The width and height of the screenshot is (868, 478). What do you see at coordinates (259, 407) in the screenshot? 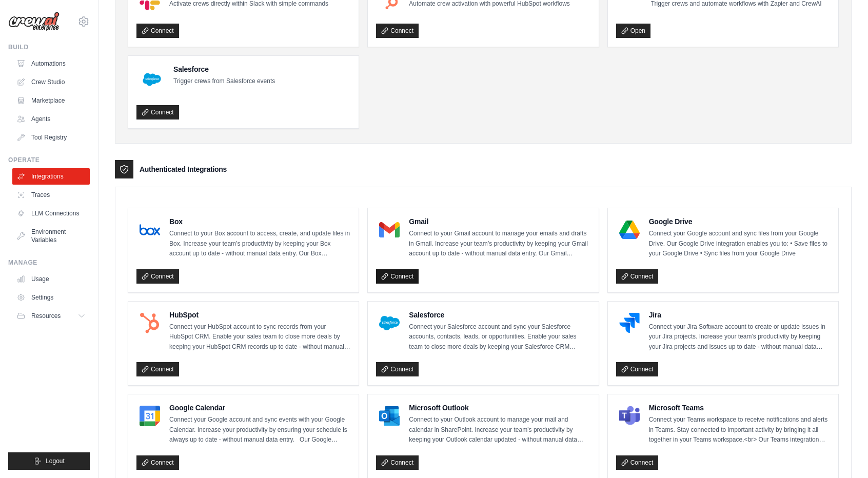
I see `h4: Google Calendar` at bounding box center [259, 407].